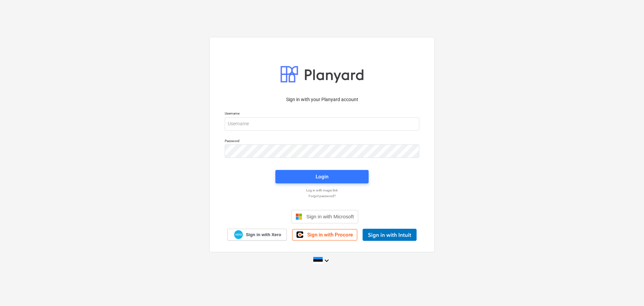  I want to click on button: Login, so click(322, 177).